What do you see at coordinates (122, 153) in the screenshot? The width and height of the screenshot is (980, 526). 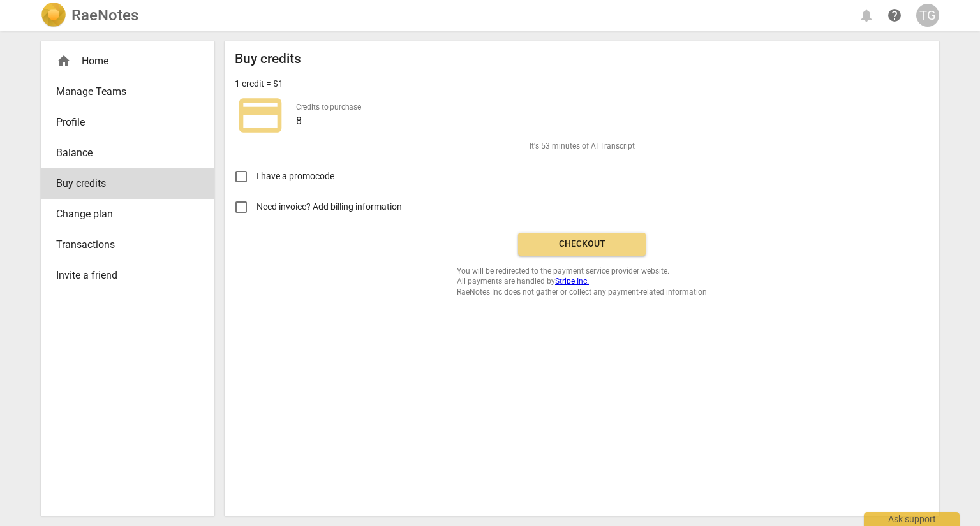 I see `span: Balance` at bounding box center [122, 153].